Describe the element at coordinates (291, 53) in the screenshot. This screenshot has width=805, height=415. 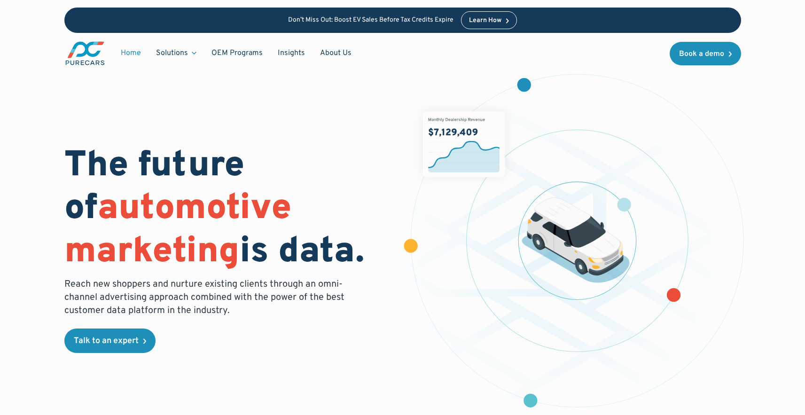
I see `a: Insights` at that location.